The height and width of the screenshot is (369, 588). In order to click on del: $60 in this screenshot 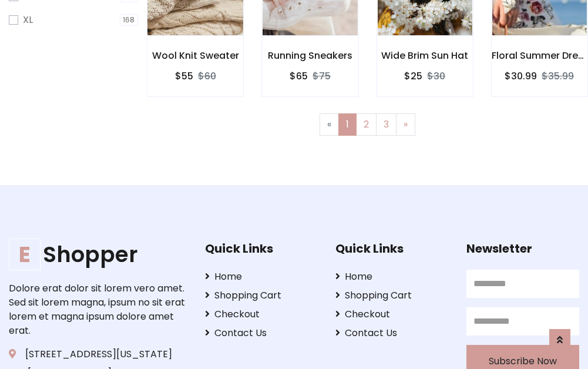, I will do `click(207, 76)`.